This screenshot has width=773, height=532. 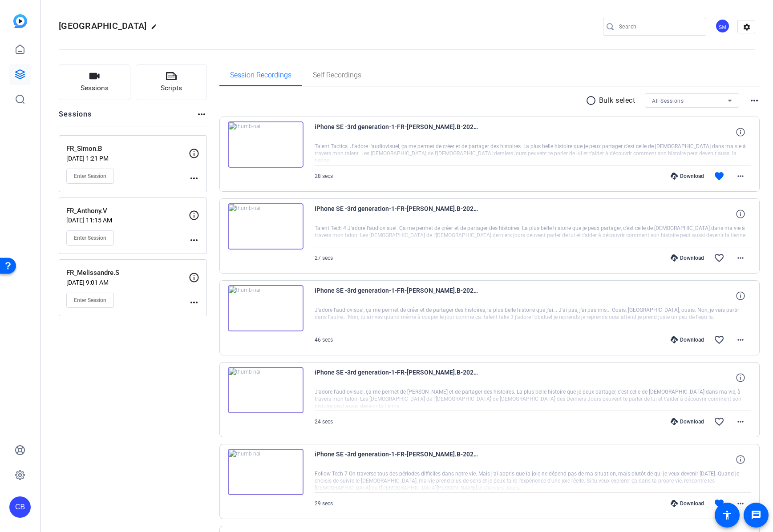 What do you see at coordinates (171, 82) in the screenshot?
I see `button: Scripts` at bounding box center [171, 82].